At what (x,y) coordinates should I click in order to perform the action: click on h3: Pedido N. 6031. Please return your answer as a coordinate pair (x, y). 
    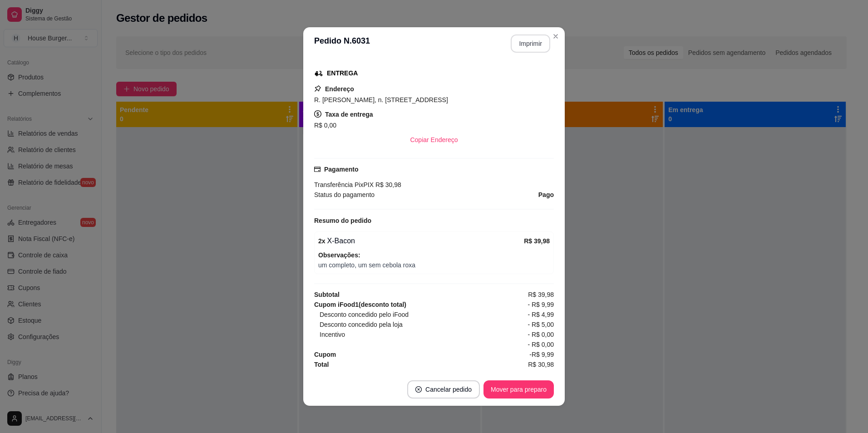
    Looking at the image, I should click on (342, 44).